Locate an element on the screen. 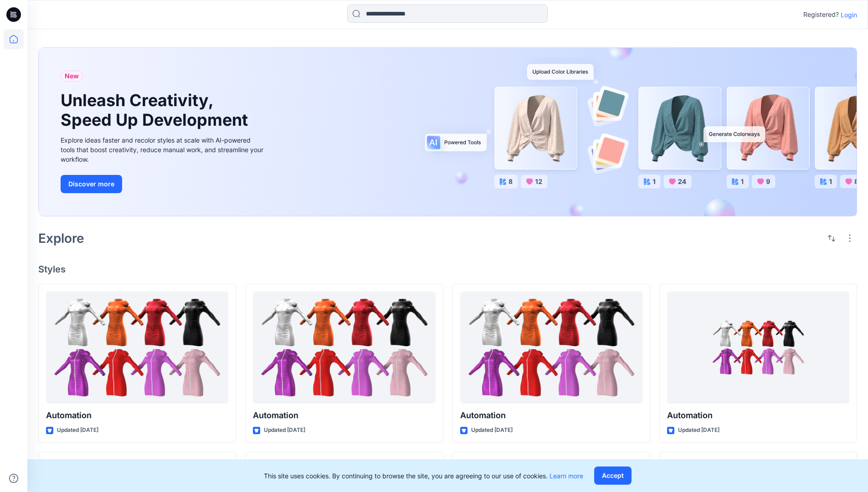 The height and width of the screenshot is (492, 868). h4: Styles is located at coordinates (447, 270).